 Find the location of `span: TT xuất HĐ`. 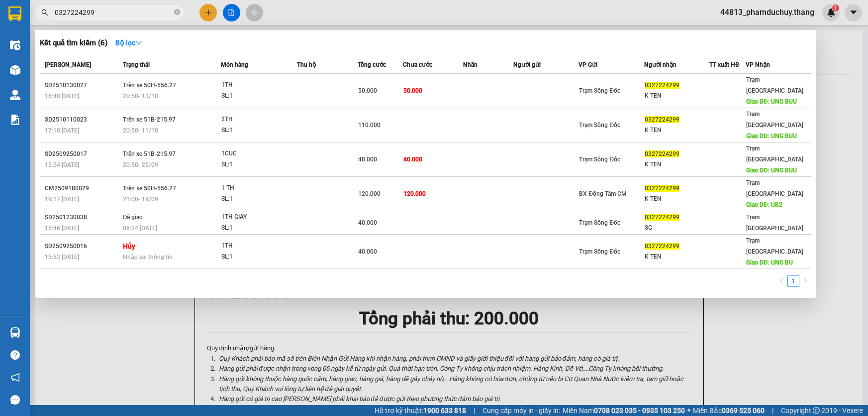

span: TT xuất HĐ is located at coordinates (724, 65).